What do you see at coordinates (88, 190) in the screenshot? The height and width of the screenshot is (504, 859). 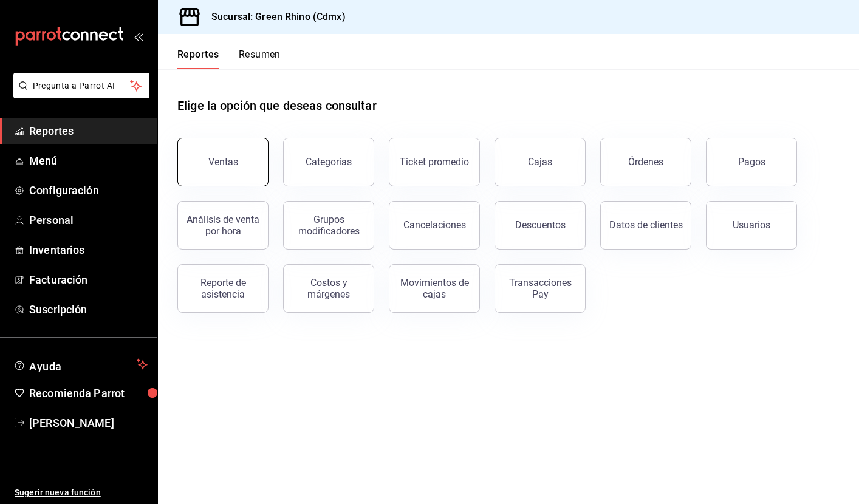 I see `span: Configuración` at bounding box center [88, 190].